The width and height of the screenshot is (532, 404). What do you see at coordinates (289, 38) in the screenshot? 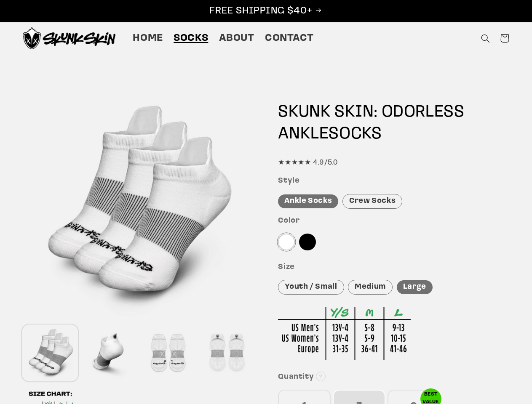
I see `a: Contact` at bounding box center [289, 38].